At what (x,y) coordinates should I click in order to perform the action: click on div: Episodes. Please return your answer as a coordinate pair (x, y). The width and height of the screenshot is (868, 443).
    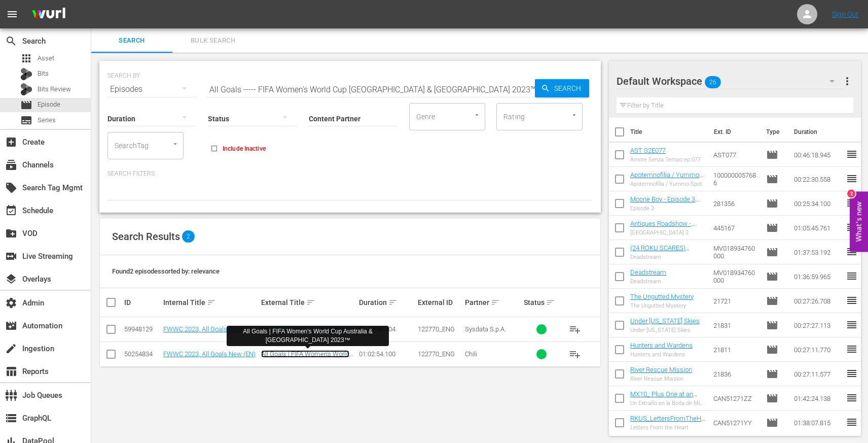
    Looking at the image, I should click on (152, 89).